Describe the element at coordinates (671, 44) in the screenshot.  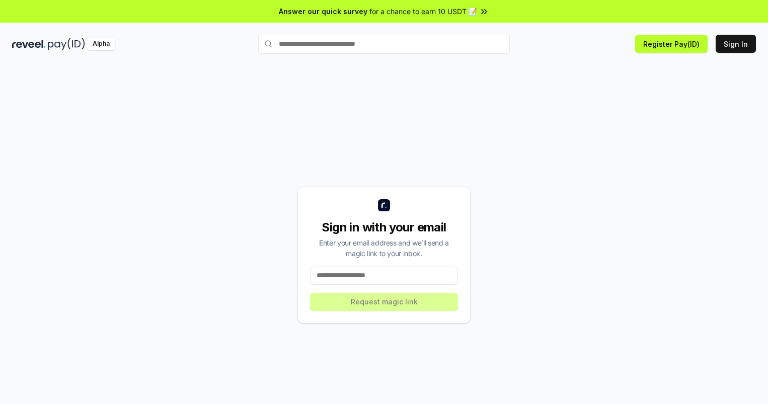
I see `button: Register Pay(ID)` at that location.